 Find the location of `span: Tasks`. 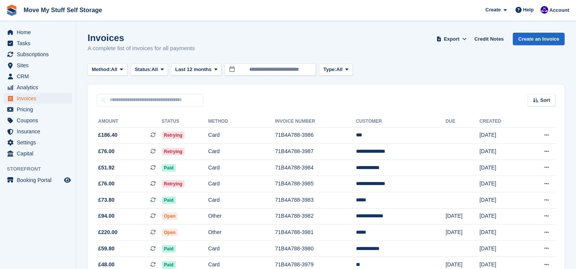

span: Tasks is located at coordinates (40, 43).